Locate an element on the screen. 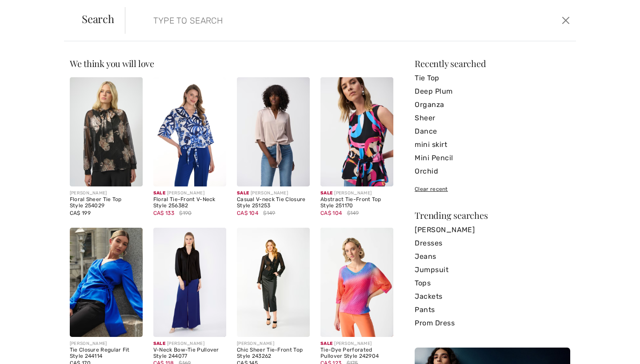 The image size is (640, 364). a: Abstract Tie-Front Top Style 251170. Black/Multi is located at coordinates (357, 132).